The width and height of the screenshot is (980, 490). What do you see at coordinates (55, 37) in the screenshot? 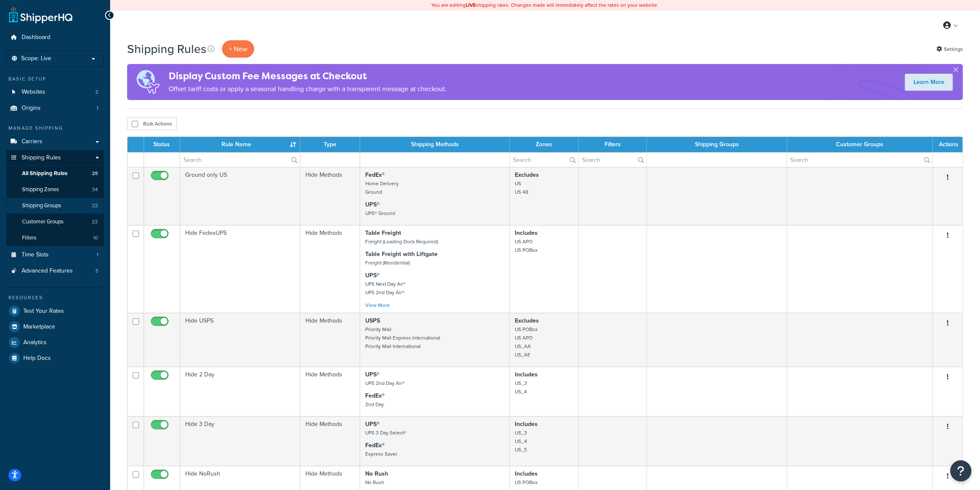
I see `li: Dashboard` at bounding box center [55, 37].